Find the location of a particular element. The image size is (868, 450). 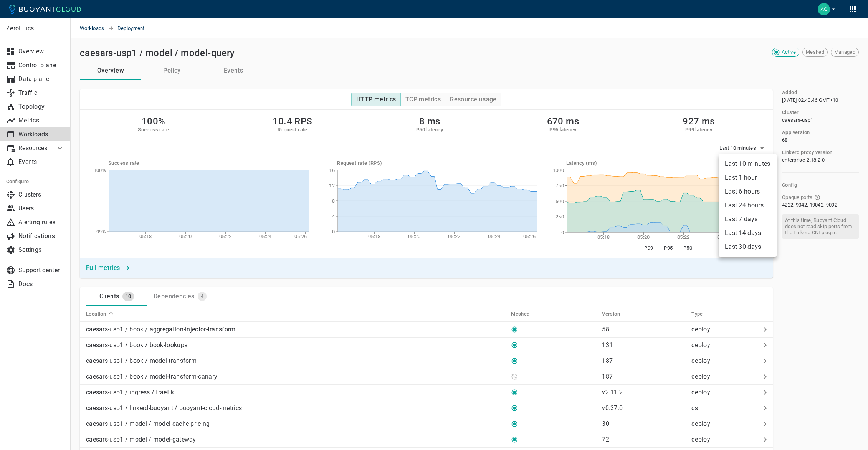

li: Last 6 hours is located at coordinates (747, 191).